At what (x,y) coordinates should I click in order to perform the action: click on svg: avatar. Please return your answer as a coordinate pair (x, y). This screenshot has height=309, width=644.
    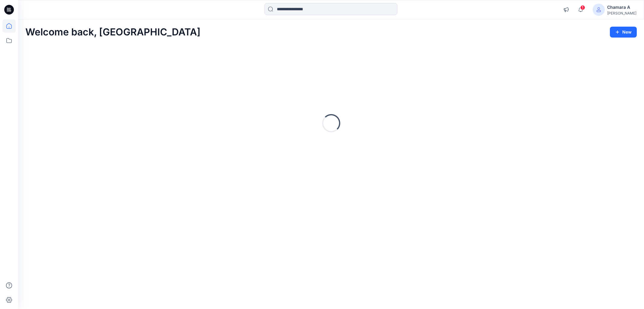
    Looking at the image, I should click on (599, 10).